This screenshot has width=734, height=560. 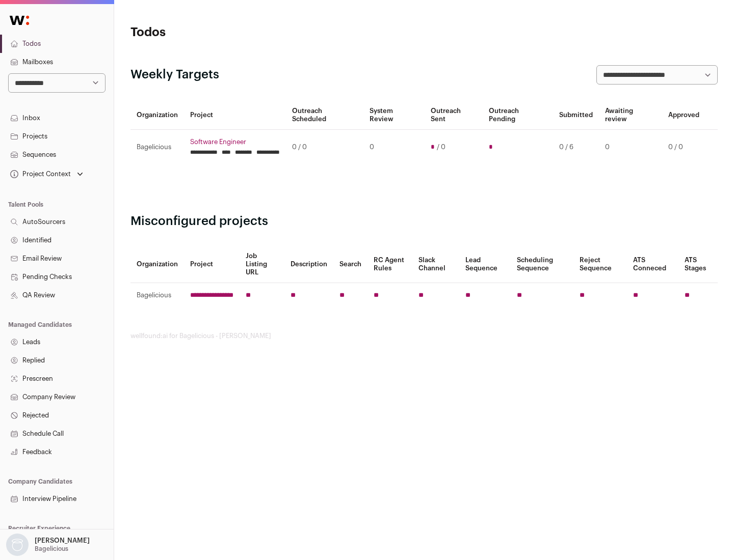 What do you see at coordinates (542, 264) in the screenshot?
I see `th: Scheduling Sequence` at bounding box center [542, 264].